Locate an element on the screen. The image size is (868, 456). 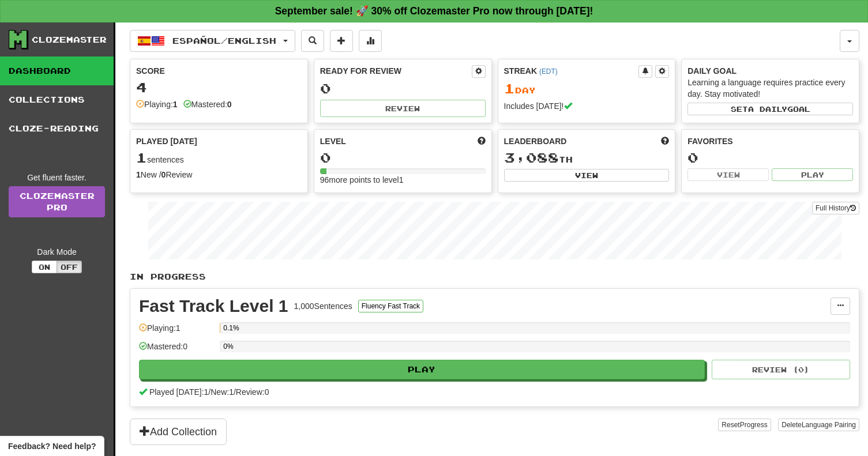
div: th is located at coordinates (587, 158).